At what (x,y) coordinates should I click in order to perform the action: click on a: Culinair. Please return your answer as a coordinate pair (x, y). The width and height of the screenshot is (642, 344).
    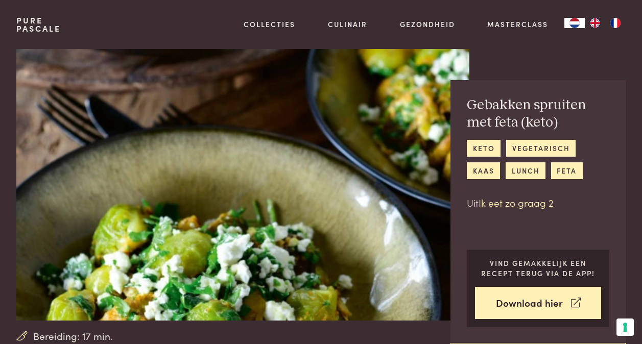
    Looking at the image, I should click on (347, 24).